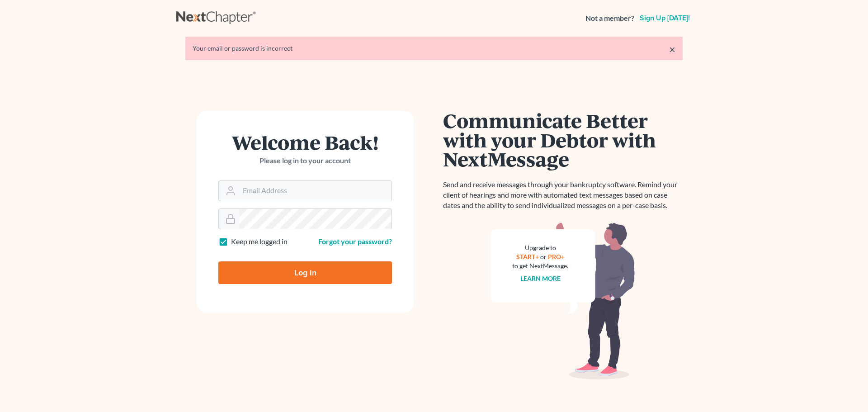  What do you see at coordinates (540, 248) in the screenshot?
I see `div: Upgrade to` at bounding box center [540, 248].